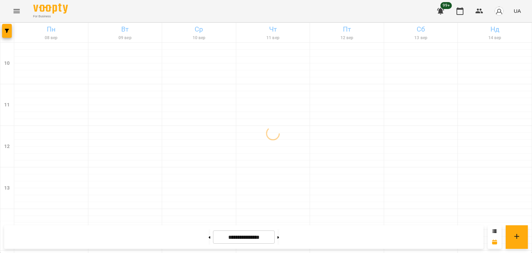 The width and height of the screenshot is (532, 253). I want to click on h6: Пн, so click(51, 29).